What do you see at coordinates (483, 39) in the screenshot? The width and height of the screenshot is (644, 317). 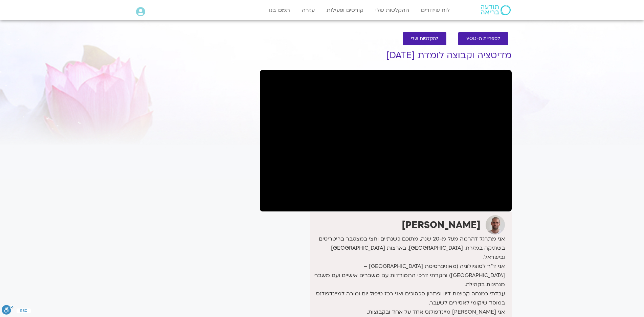 I see `span: לספריית ה-VOD` at bounding box center [483, 39].